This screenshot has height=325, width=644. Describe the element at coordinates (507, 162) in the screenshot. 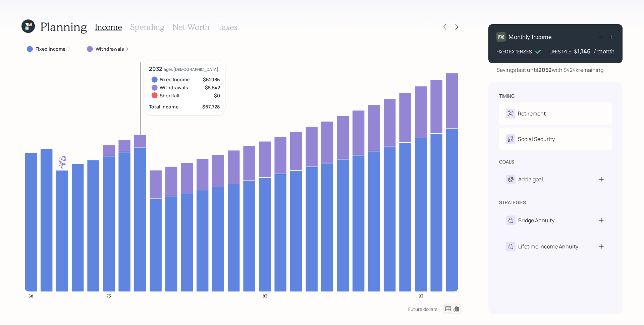

I see `div: goals` at that location.